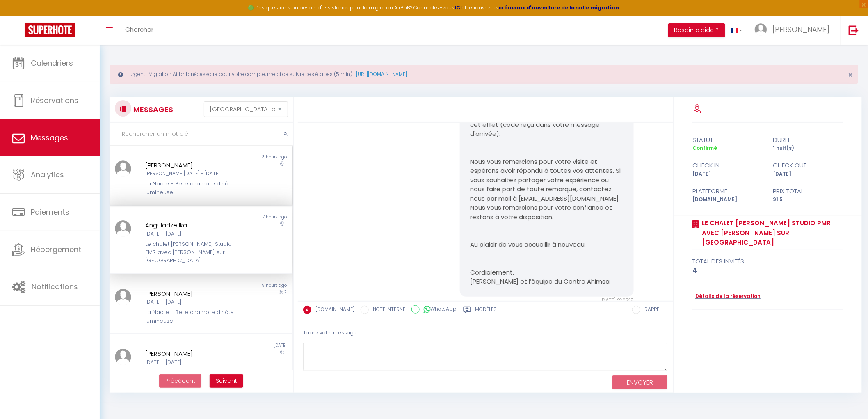 This screenshot has width=868, height=419. Describe the element at coordinates (180, 381) in the screenshot. I see `span: Précédent` at that location.